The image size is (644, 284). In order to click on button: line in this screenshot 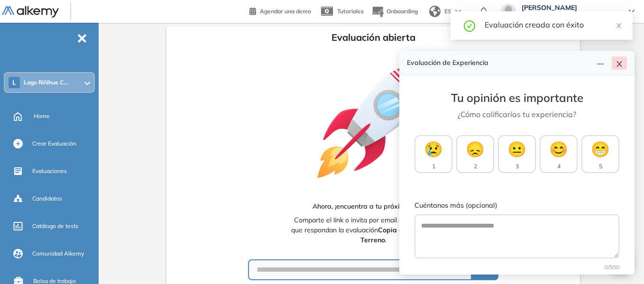, I will do `click(601, 63)`.